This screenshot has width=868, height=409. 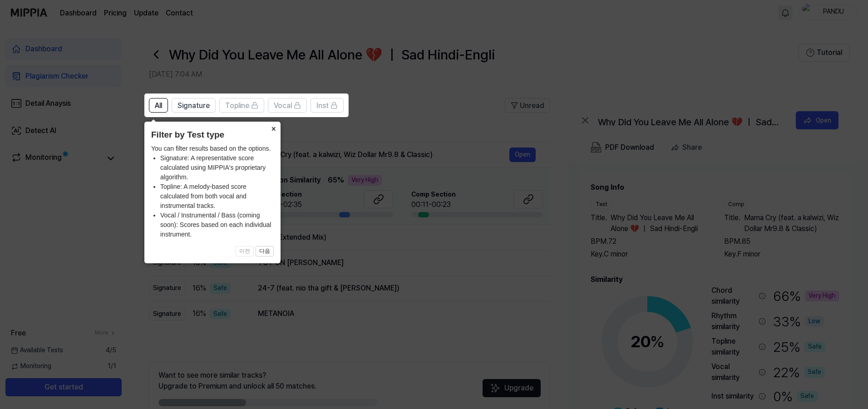 I want to click on button: All, so click(x=158, y=105).